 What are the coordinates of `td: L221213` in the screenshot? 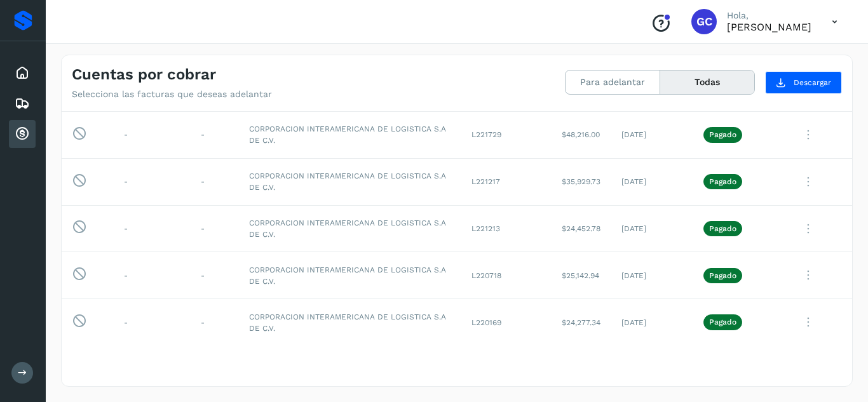 It's located at (506, 228).